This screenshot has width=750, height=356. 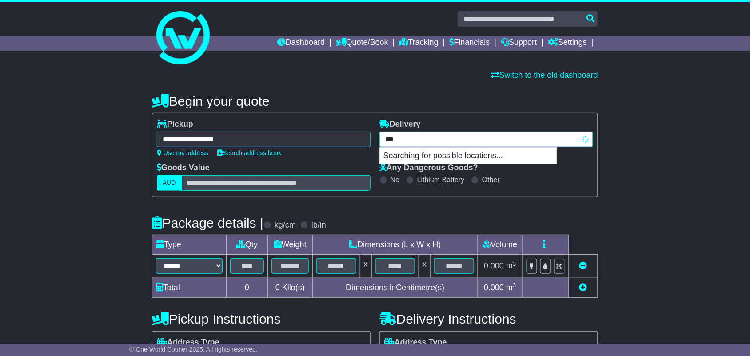 I want to click on label: kg/cm, so click(x=285, y=225).